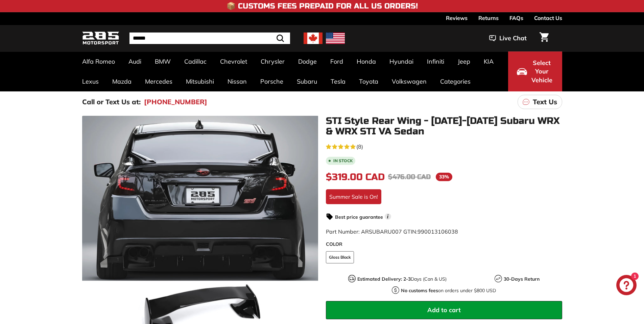 This screenshot has width=644, height=324. I want to click on a: 4.6 rating (8 votes), so click(444, 146).